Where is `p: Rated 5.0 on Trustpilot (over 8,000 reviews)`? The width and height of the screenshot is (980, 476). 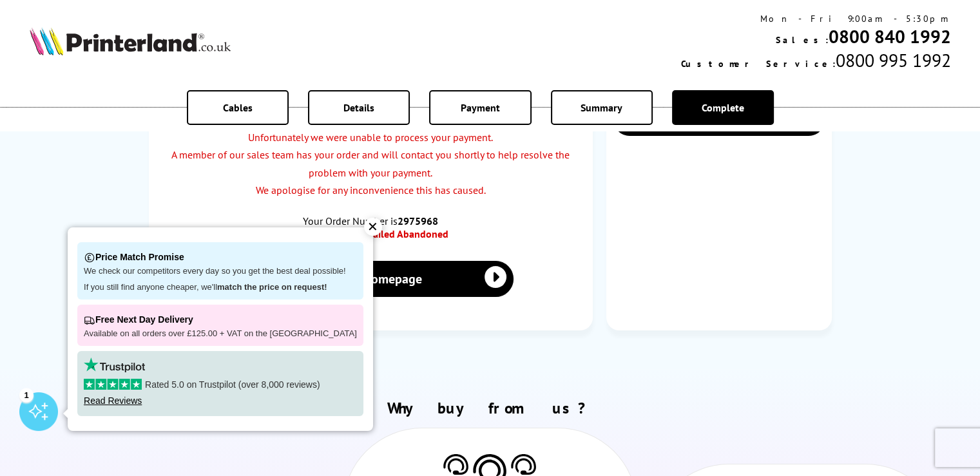
p: Rated 5.0 on Trustpilot (over 8,000 reviews) is located at coordinates (220, 384).